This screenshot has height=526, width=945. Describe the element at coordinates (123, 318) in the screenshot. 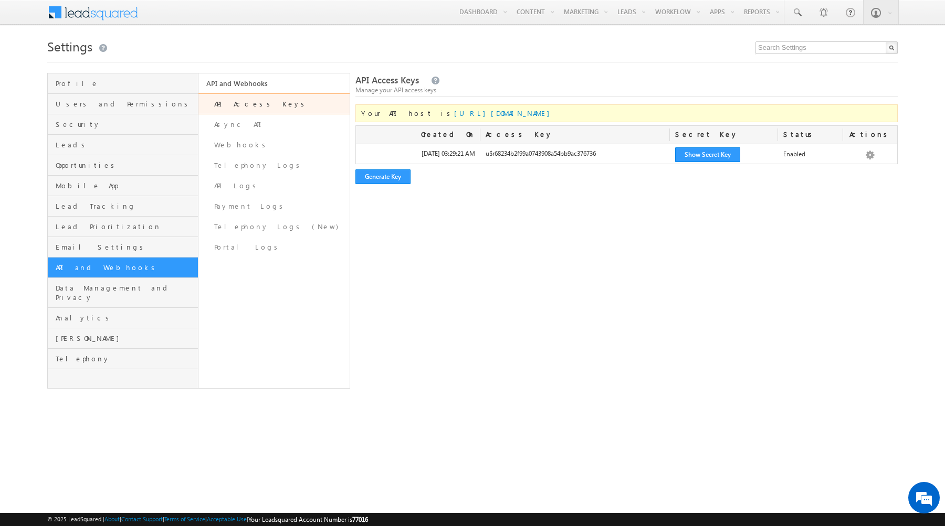

I see `a: Analytics` at that location.